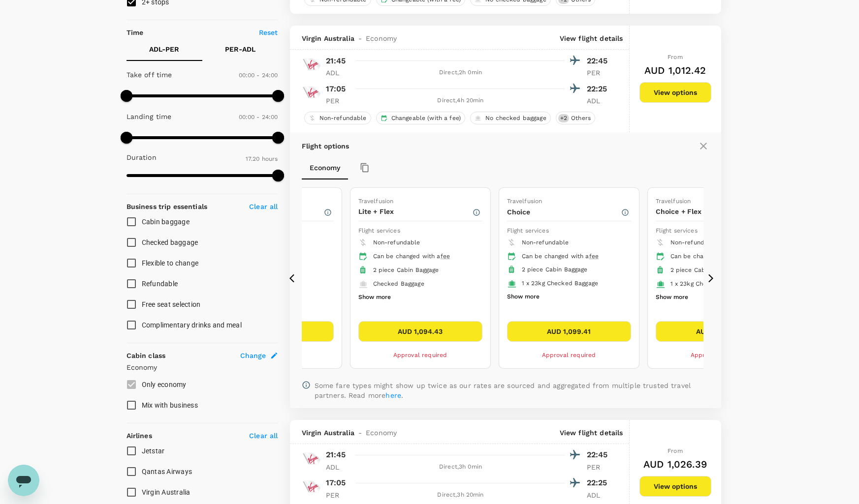 The height and width of the screenshot is (504, 859). I want to click on p: Time, so click(135, 33).